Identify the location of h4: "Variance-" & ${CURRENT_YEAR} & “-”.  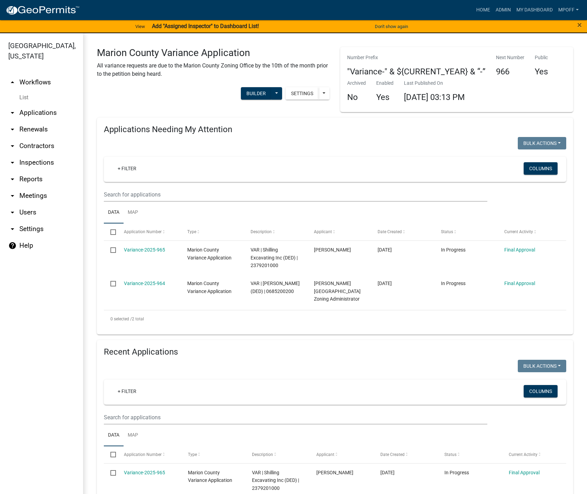
(416, 72).